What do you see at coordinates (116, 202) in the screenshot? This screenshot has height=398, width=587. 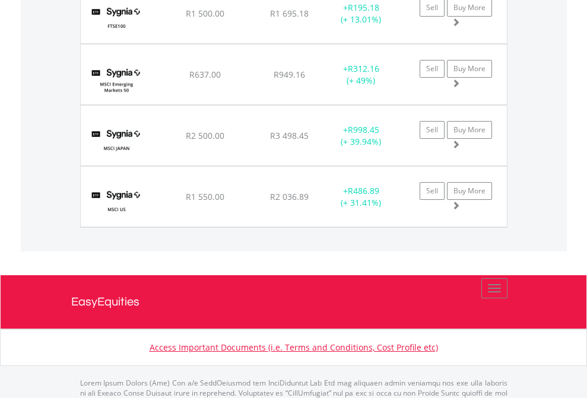 I see `img: EQU.ZA.SYGUS.png` at bounding box center [116, 202].